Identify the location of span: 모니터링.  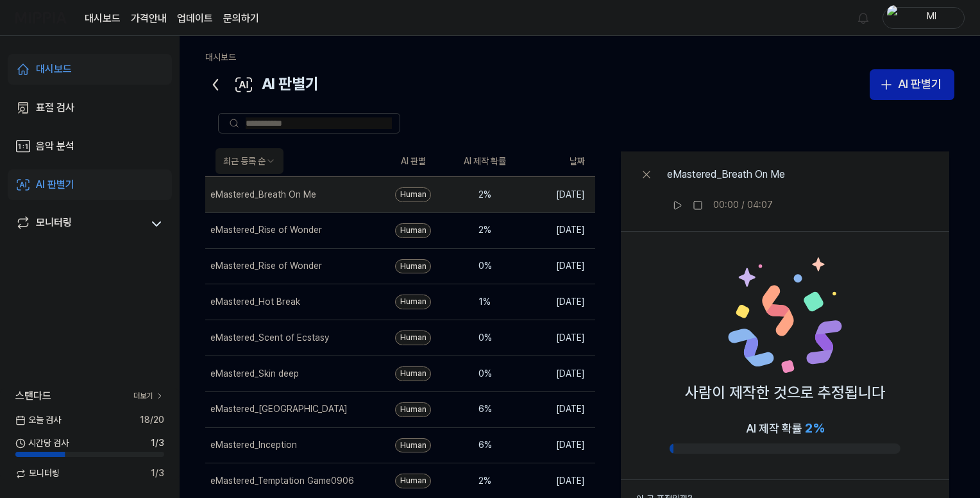
(38, 473).